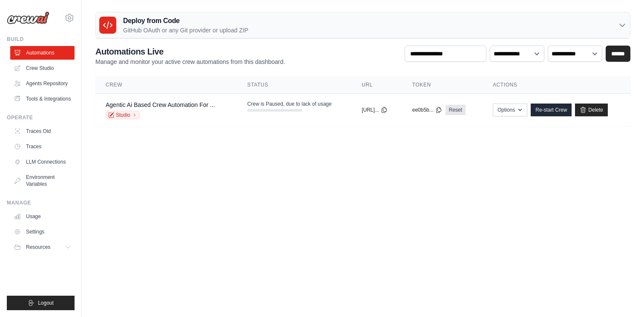 The height and width of the screenshot is (317, 644). What do you see at coordinates (123, 115) in the screenshot?
I see `a: Studio` at bounding box center [123, 115].